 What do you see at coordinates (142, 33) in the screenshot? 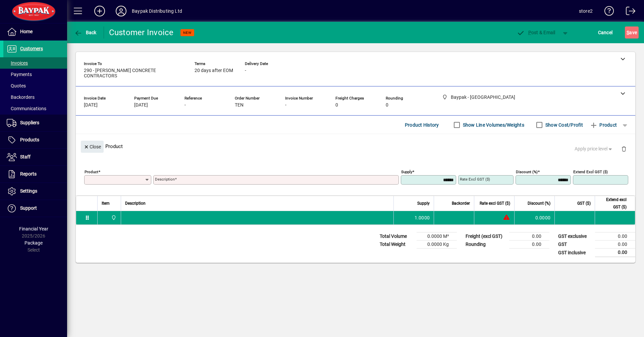
I see `div: Customer Invoice` at bounding box center [142, 33].